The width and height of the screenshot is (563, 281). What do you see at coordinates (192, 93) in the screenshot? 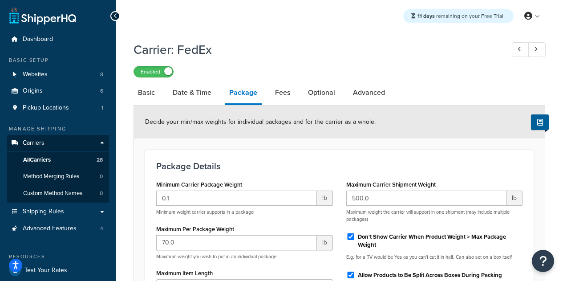
I see `a: Date & Time` at bounding box center [192, 93].